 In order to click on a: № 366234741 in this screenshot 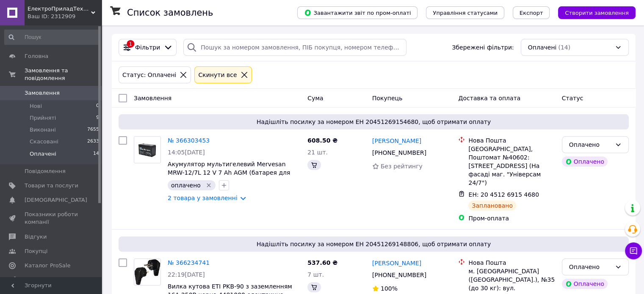, I will do `click(189, 263)`.